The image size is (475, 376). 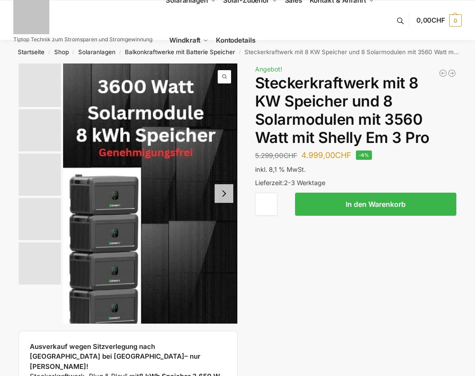 I want to click on bdi: 4.999,00, so click(x=326, y=155).